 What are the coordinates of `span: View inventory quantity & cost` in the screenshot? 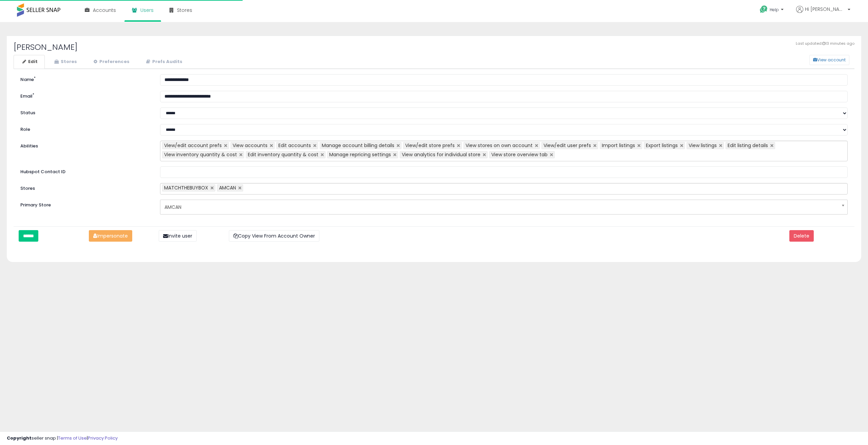 It's located at (200, 154).